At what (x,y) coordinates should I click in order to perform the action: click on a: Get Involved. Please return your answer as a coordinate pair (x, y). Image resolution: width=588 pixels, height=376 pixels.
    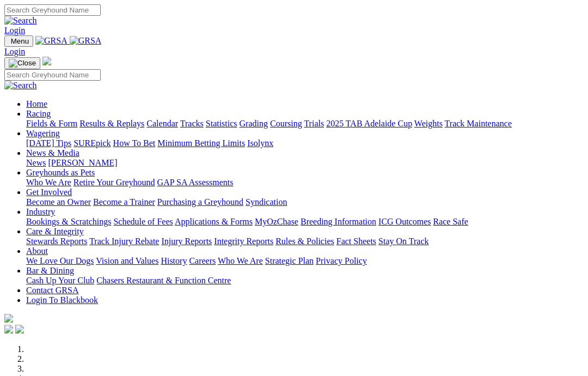
    Looking at the image, I should click on (49, 192).